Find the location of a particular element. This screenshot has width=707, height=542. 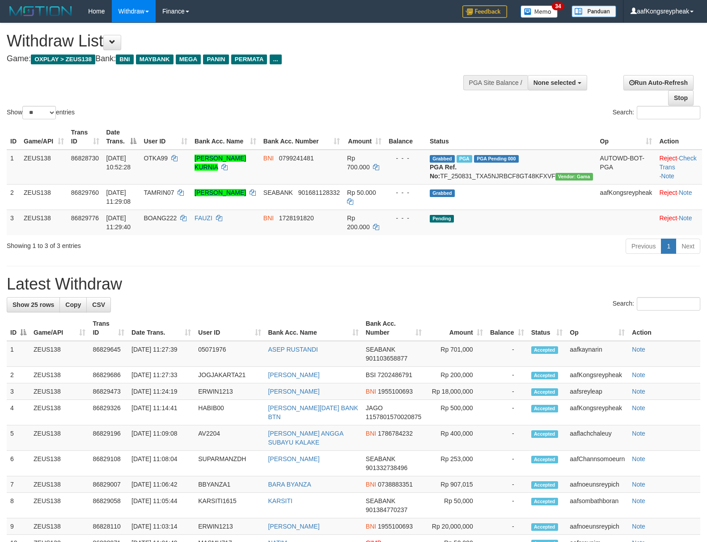

span: Copy 1728191820 to clipboard is located at coordinates (296, 218).